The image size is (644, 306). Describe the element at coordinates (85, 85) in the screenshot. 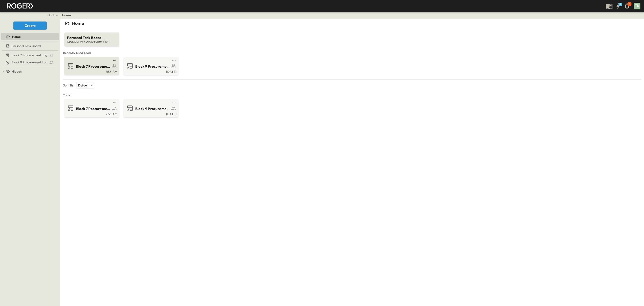

I see `div: Default` at that location.